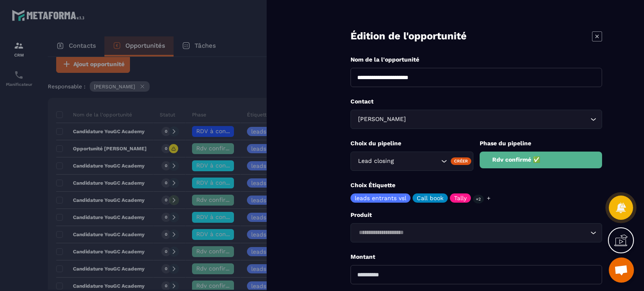  What do you see at coordinates (461, 161) in the screenshot?
I see `div: Créer` at bounding box center [461, 161].